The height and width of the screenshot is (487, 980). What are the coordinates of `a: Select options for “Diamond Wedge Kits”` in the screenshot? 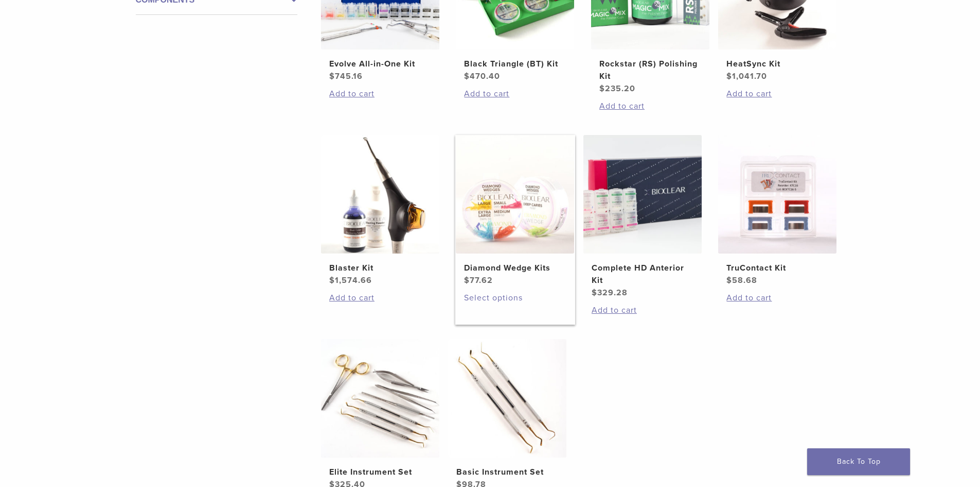 It's located at (515, 298).